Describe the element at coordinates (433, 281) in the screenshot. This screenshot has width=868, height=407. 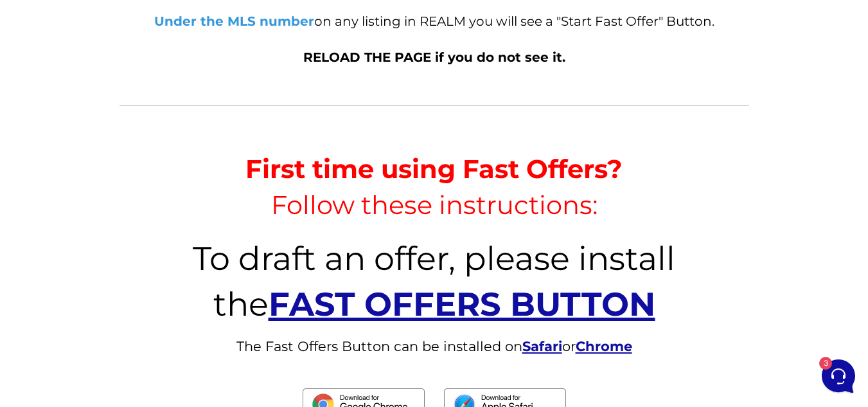
I see `span: To draft an offer, please install the` at that location.